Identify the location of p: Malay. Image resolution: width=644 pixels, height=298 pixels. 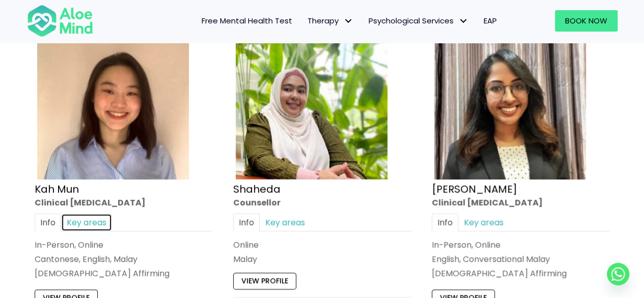
(322, 259).